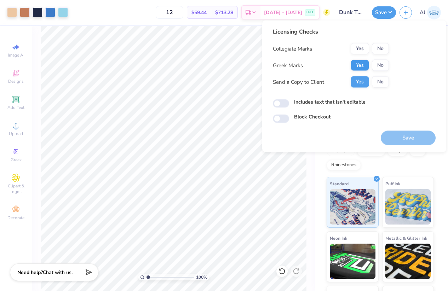  What do you see at coordinates (339, 238) in the screenshot?
I see `span: Neon Ink` at bounding box center [339, 238].